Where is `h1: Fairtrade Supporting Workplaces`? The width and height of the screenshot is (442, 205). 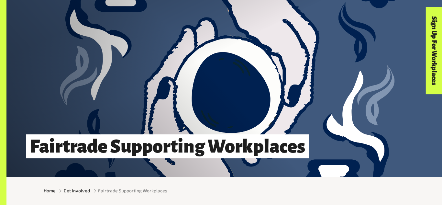 h1: Fairtrade Supporting Workplaces is located at coordinates (168, 146).